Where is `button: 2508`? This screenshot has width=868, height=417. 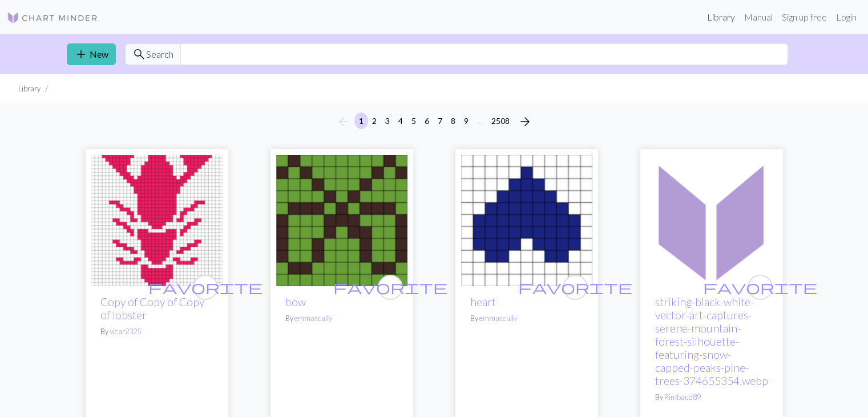
button: 2508 is located at coordinates (501, 121).